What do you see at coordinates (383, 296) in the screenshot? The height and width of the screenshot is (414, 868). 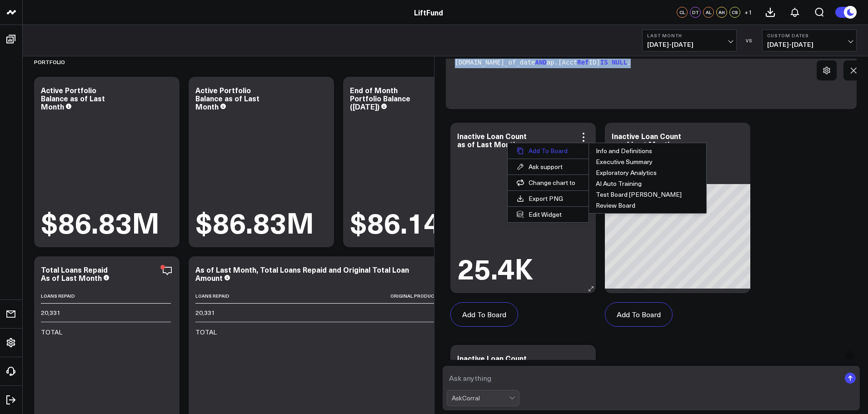 I see `th: Original Production Amount` at bounding box center [383, 296].